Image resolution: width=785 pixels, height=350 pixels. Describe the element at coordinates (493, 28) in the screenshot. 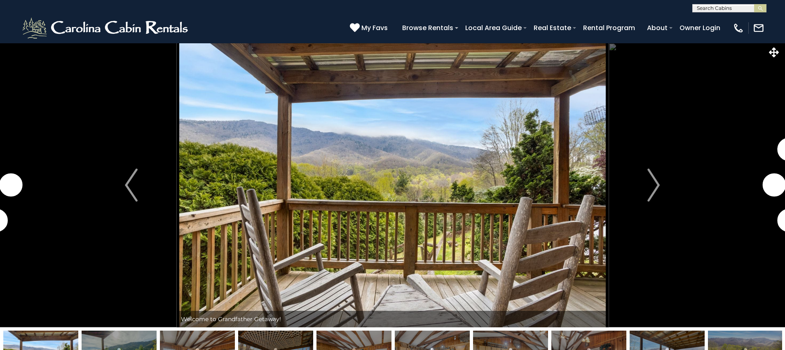

I see `a: Local Area Guide` at that location.